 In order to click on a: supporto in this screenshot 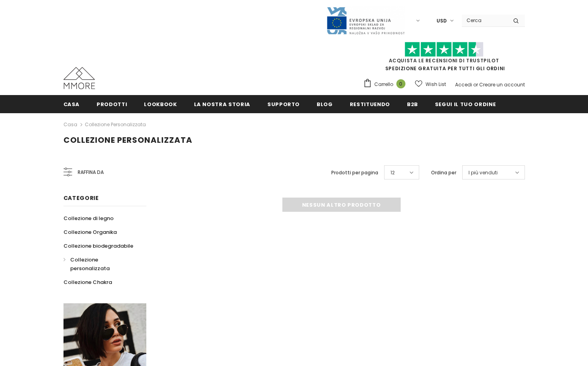, I will do `click(283, 103)`.